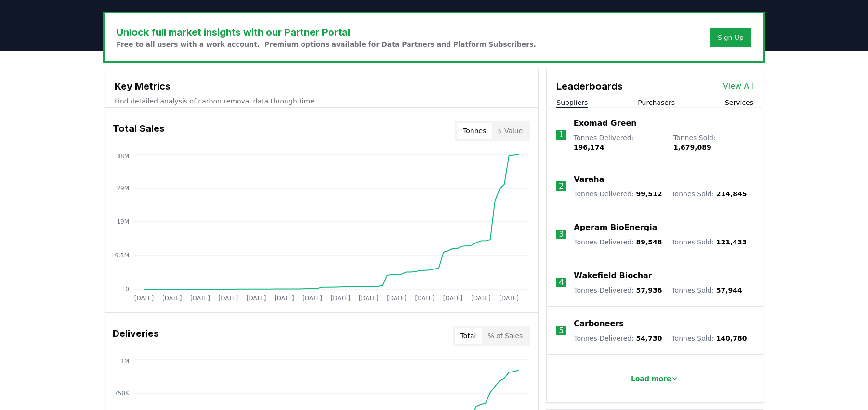  Describe the element at coordinates (649, 242) in the screenshot. I see `span: 89,548` at that location.